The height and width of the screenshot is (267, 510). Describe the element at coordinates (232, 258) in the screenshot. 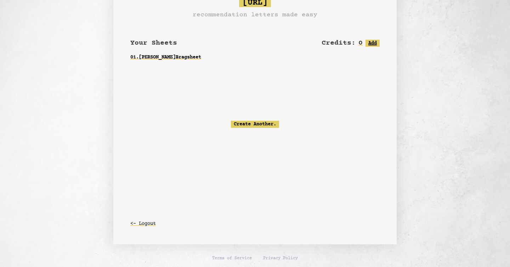

I see `a: Terms of Service` at that location.